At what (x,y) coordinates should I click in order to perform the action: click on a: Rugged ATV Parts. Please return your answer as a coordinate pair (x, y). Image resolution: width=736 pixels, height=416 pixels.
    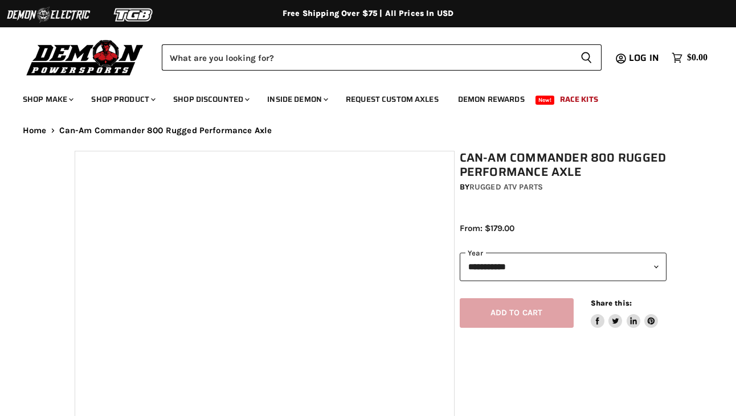
    Looking at the image, I should click on (506, 187).